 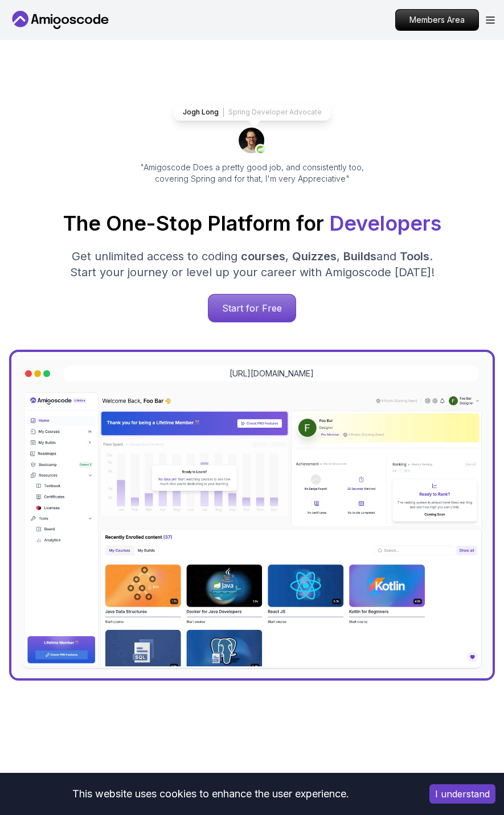 What do you see at coordinates (436, 20) in the screenshot?
I see `a: Members Area` at bounding box center [436, 20].